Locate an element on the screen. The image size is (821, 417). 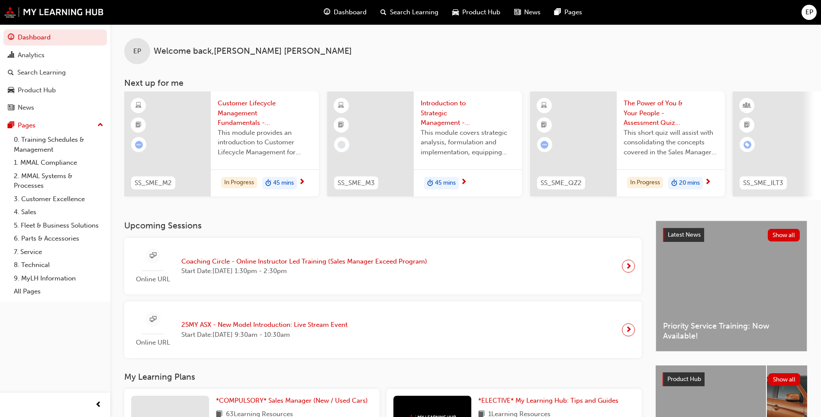
span: 20 mins is located at coordinates (690, 183).